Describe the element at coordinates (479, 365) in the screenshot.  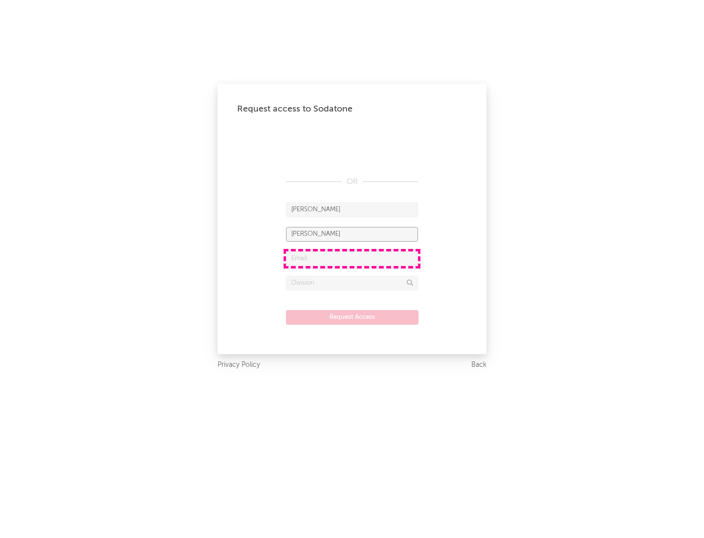
I see `a: Back` at that location.